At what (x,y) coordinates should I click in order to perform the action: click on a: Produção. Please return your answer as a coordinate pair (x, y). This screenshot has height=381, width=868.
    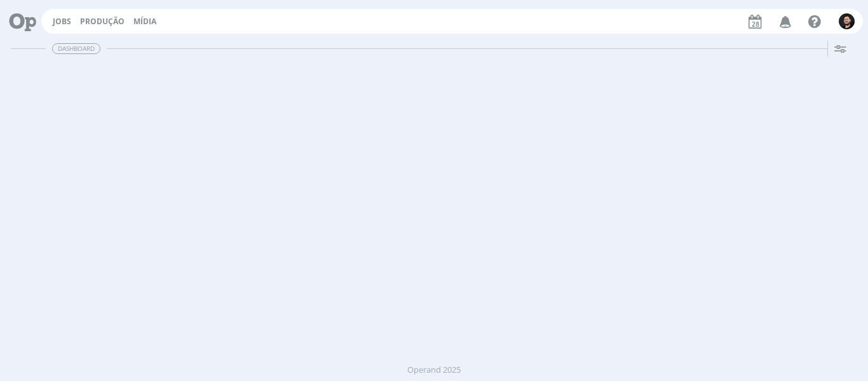
    Looking at the image, I should click on (102, 21).